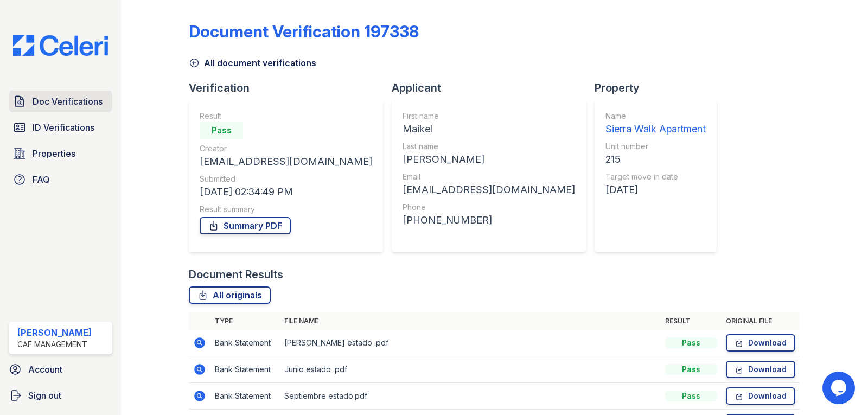 The height and width of the screenshot is (415, 868). I want to click on a: Sign out, so click(60, 396).